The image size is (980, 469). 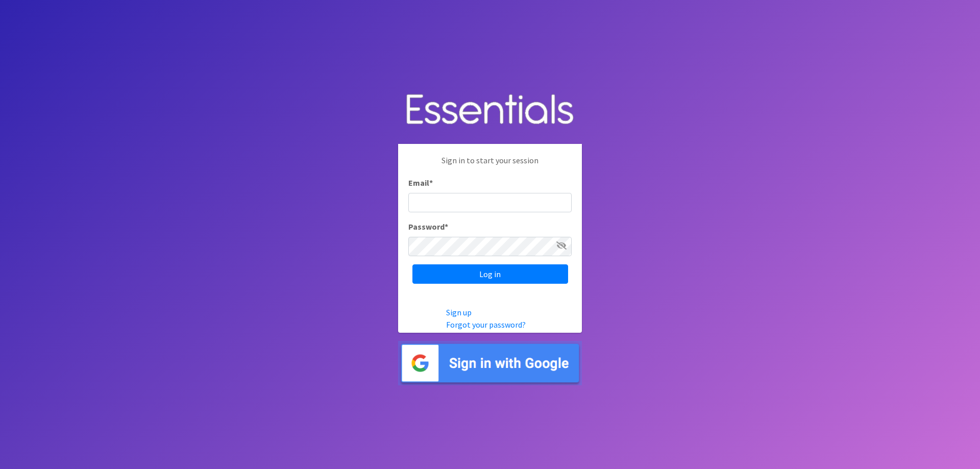 What do you see at coordinates (490, 274) in the screenshot?
I see `input: Log in` at bounding box center [490, 274].